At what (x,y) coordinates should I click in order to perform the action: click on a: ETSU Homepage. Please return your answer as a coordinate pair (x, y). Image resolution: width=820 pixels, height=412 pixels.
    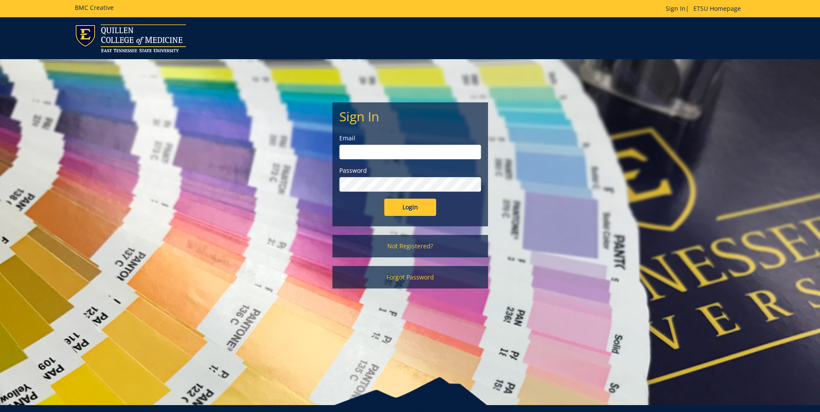
    Looking at the image, I should click on (717, 8).